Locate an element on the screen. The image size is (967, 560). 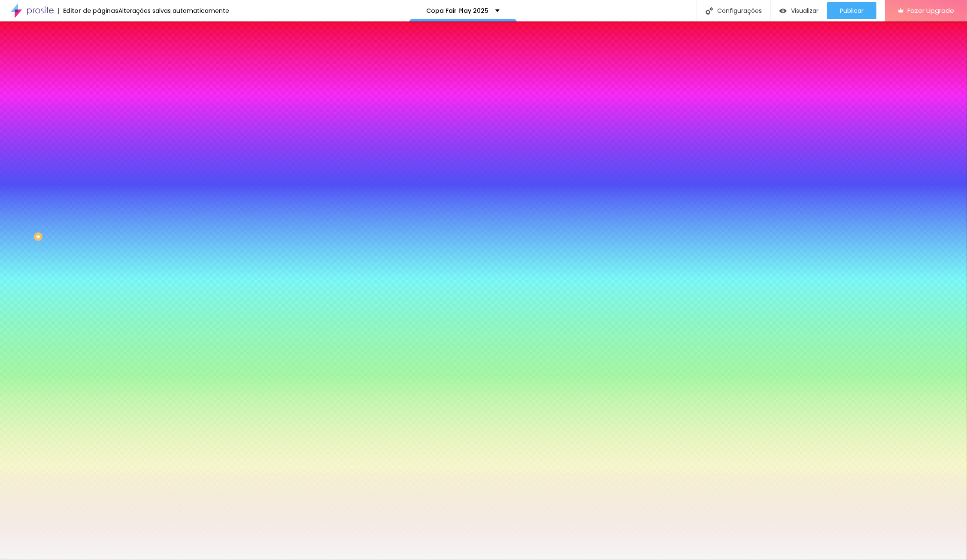
span: Fazer Upgrade is located at coordinates (930, 11).